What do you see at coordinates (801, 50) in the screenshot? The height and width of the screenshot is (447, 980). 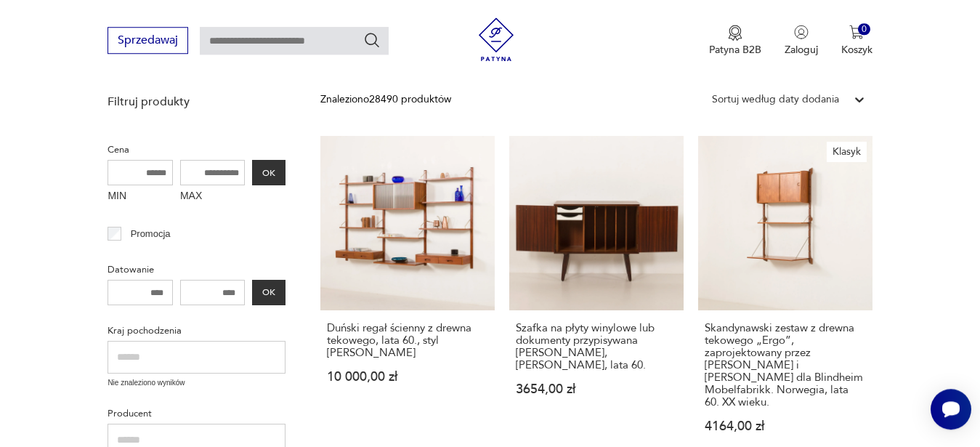 I see `p: Zaloguj` at bounding box center [801, 50].